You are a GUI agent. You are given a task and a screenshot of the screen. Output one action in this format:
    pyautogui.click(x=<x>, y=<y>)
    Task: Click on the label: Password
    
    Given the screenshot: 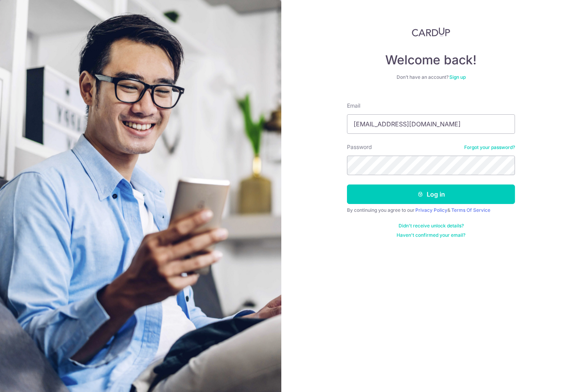 What is the action you would take?
    pyautogui.click(x=360, y=147)
    